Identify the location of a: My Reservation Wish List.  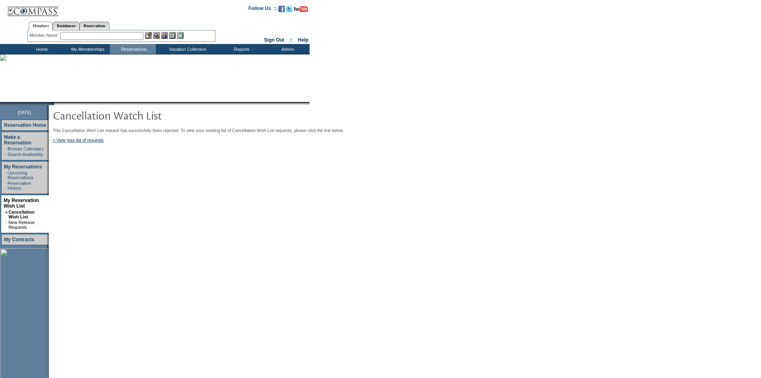
(21, 203).